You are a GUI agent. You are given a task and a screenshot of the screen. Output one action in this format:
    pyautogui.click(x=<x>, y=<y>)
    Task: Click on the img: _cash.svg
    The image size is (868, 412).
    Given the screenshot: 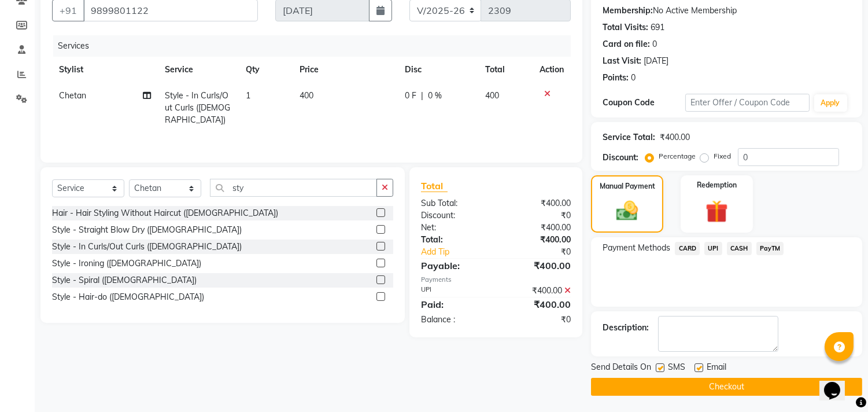 What is the action you would take?
    pyautogui.click(x=627, y=211)
    